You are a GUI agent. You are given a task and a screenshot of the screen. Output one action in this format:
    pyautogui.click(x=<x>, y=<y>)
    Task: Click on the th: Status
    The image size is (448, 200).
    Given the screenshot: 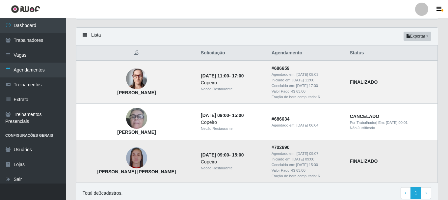 What is the action you would take?
    pyautogui.click(x=392, y=53)
    